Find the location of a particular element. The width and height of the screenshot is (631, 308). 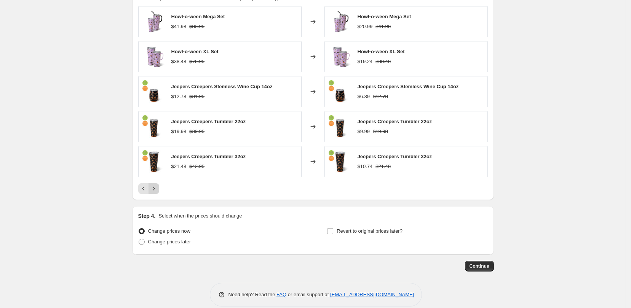

span: Continue is located at coordinates (479, 266).